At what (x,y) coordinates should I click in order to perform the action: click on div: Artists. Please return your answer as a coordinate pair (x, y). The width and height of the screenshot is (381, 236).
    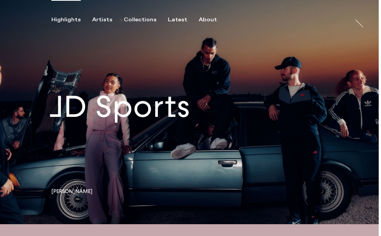
    Looking at the image, I should click on (102, 20).